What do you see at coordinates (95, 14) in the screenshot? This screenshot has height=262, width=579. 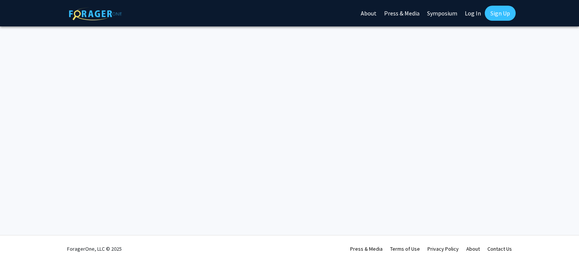 I see `img: ForagerOne Logo` at bounding box center [95, 14].